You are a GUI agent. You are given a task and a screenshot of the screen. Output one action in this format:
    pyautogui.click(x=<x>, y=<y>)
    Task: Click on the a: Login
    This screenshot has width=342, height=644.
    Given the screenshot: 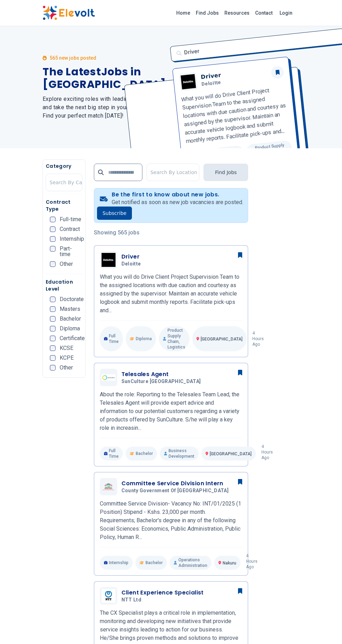 What is the action you would take?
    pyautogui.click(x=286, y=13)
    